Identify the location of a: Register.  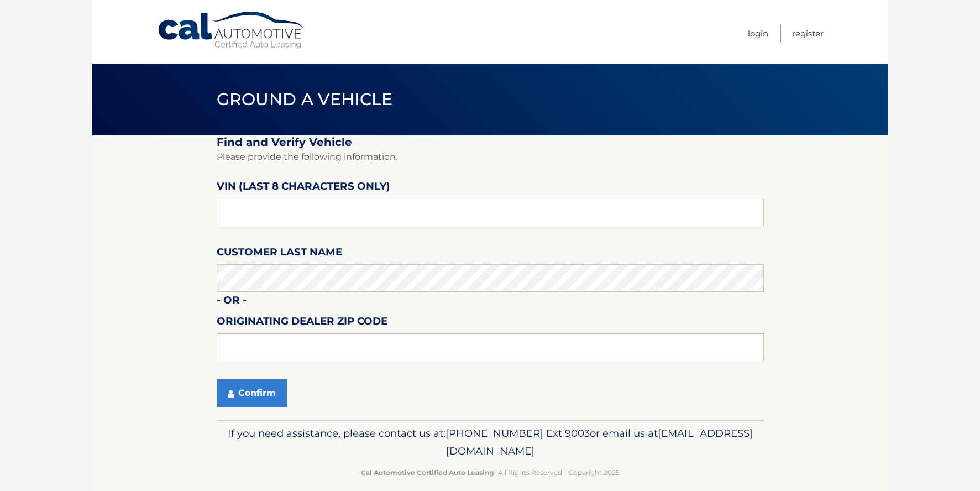
(808, 33).